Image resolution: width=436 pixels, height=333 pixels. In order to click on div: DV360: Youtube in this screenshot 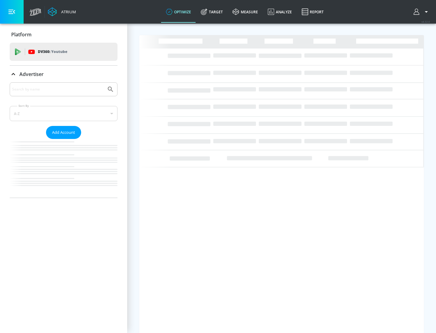, I will do `click(64, 52)`.